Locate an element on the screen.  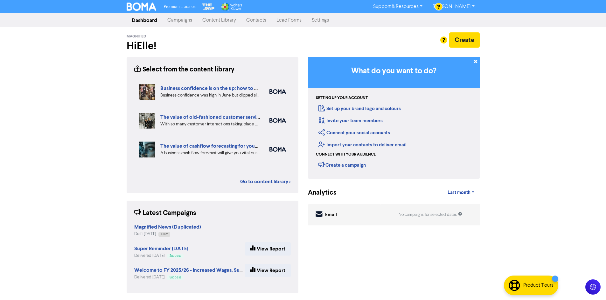
button: Create is located at coordinates (464, 40).